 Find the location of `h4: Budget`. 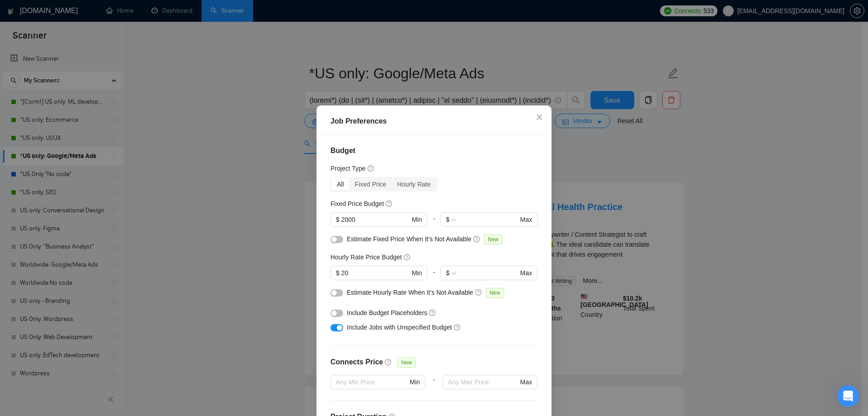

h4: Budget is located at coordinates (434, 150).